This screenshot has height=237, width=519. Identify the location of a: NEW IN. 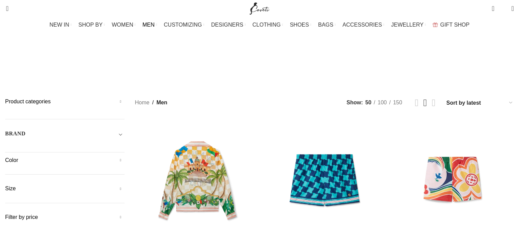
(60, 25).